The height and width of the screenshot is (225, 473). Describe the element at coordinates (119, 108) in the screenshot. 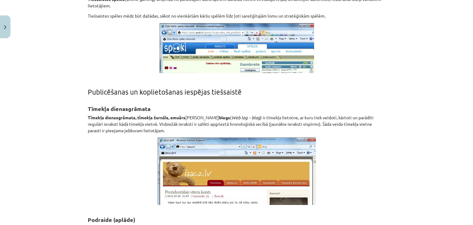

I see `strong: Tīmekļa dienasgrāmata` at that location.